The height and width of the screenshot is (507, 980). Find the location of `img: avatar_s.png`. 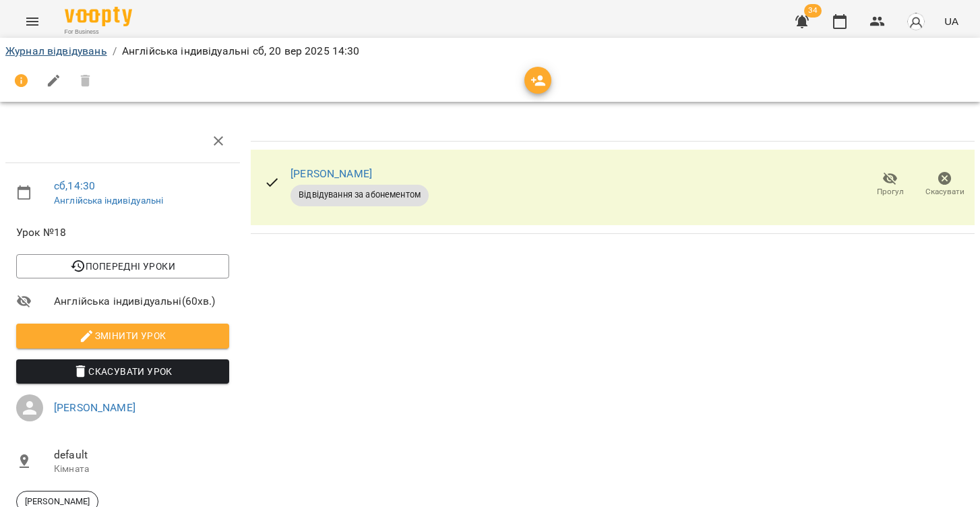

img: avatar_s.png is located at coordinates (916, 21).